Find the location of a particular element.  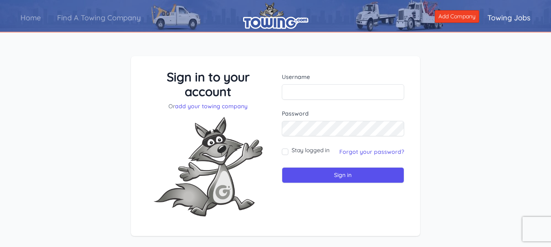

a: Home is located at coordinates (31, 18).